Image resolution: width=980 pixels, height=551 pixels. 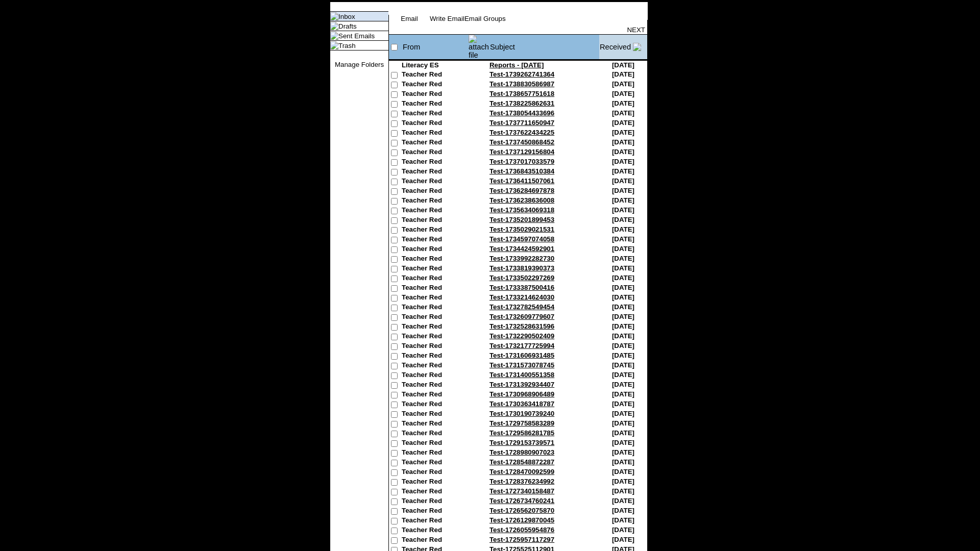 I want to click on a: Test-1731392934407, so click(x=522, y=384).